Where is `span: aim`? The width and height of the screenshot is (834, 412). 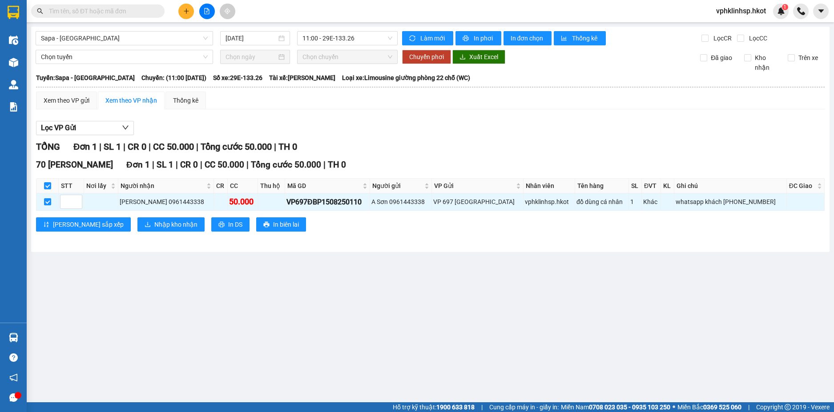 span: aim is located at coordinates (227, 11).